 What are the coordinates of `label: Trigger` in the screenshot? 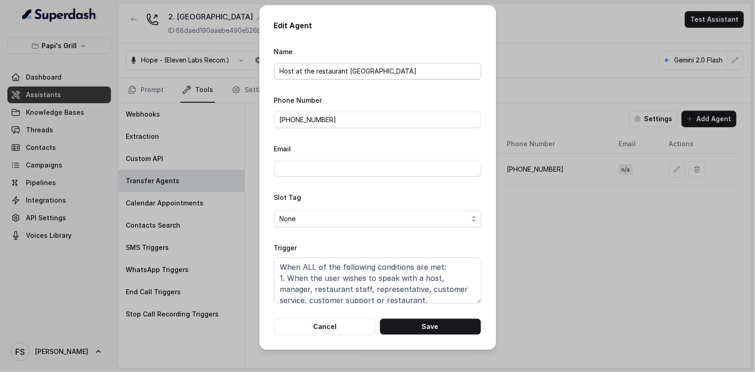 It's located at (286, 247).